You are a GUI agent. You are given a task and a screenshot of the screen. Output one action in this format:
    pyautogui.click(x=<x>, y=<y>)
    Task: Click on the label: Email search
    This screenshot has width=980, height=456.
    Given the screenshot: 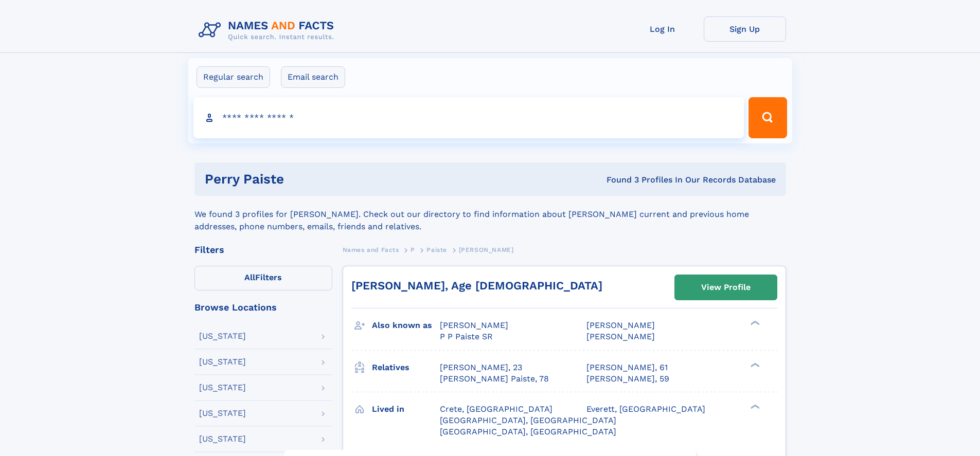 What is the action you would take?
    pyautogui.click(x=313, y=77)
    